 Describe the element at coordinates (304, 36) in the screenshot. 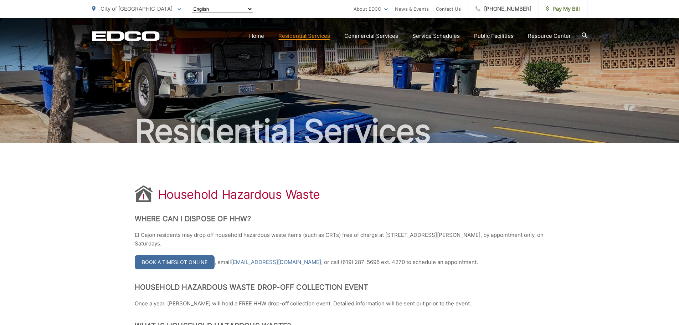

I see `a: Residential Services` at that location.